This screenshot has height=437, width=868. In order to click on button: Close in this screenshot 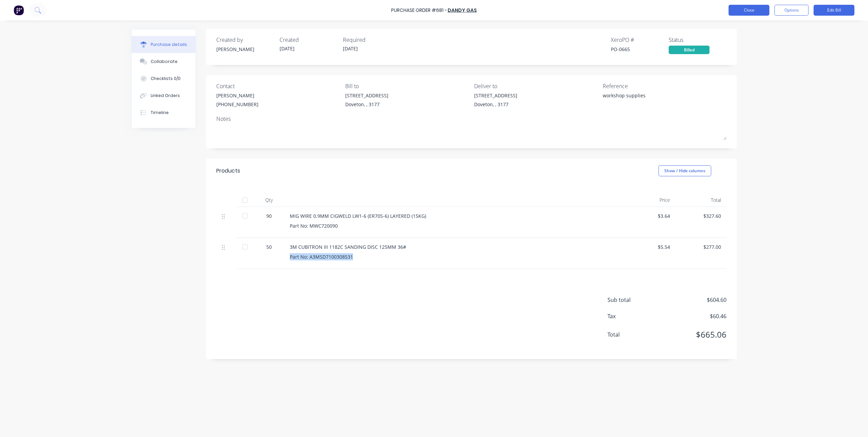, I will do `click(749, 11)`.